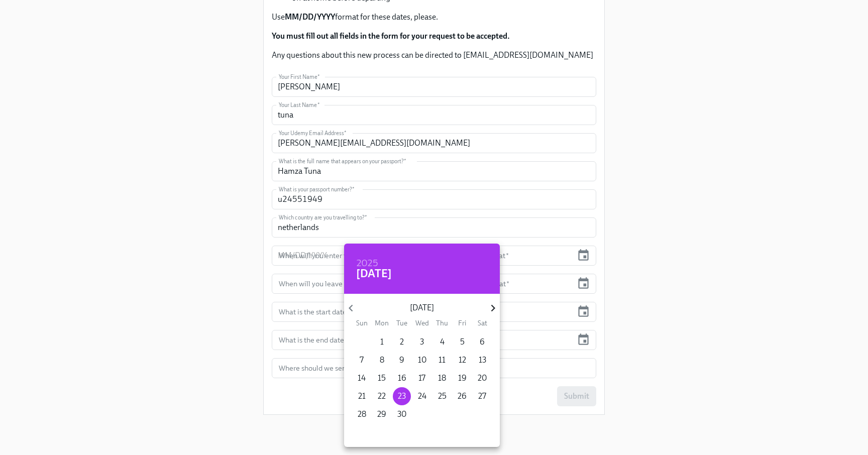 This screenshot has height=455, width=868. What do you see at coordinates (422, 360) in the screenshot?
I see `button: 10` at bounding box center [422, 360].